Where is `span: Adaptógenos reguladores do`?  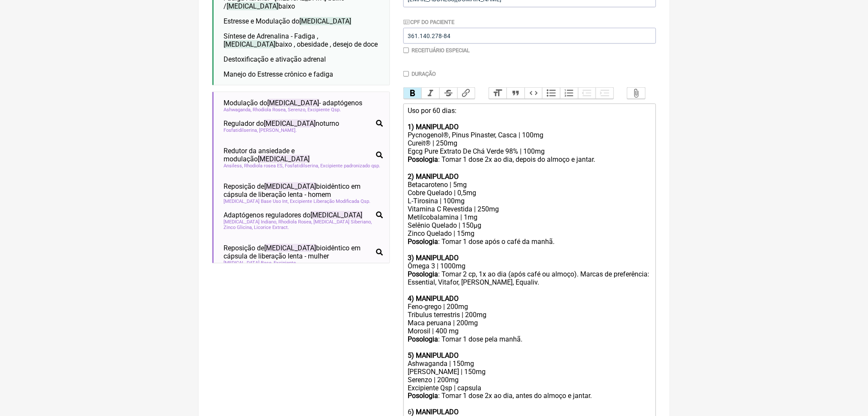 span: Adaptógenos reguladores do is located at coordinates (294, 215).